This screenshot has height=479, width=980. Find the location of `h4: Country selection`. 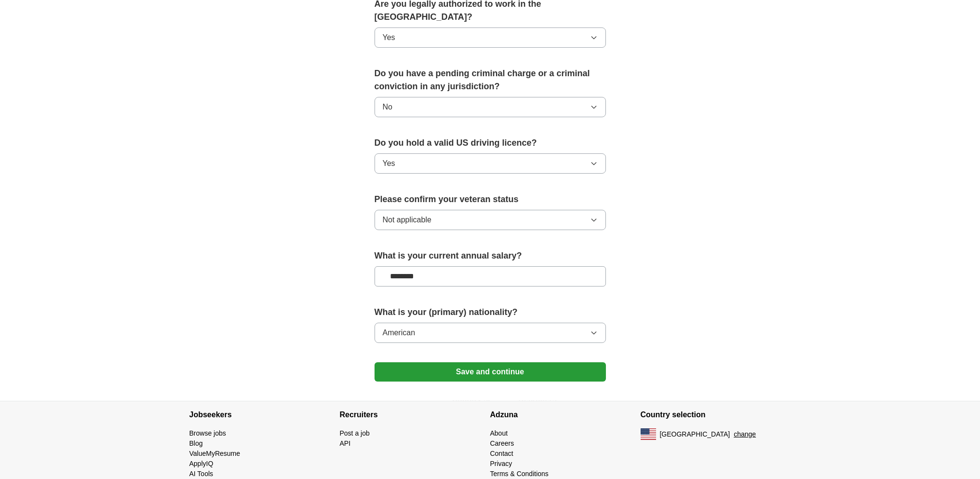

h4: Country selection is located at coordinates (716, 415).